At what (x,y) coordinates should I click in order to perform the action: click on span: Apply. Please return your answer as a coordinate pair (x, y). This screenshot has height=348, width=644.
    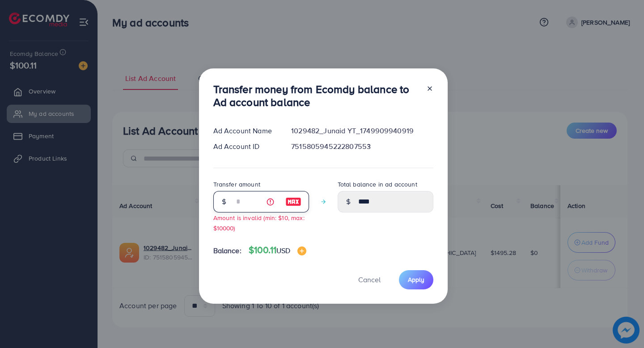
    Looking at the image, I should click on (416, 280).